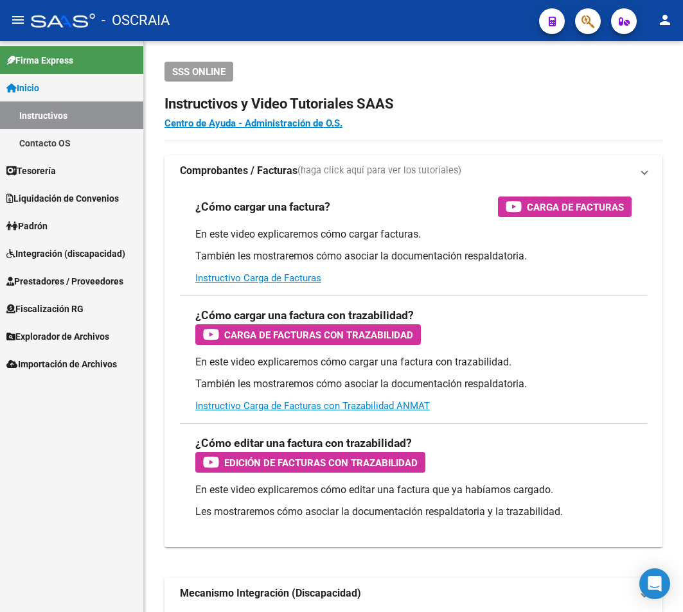 The width and height of the screenshot is (683, 612). I want to click on span: Explorador de Archivos, so click(58, 337).